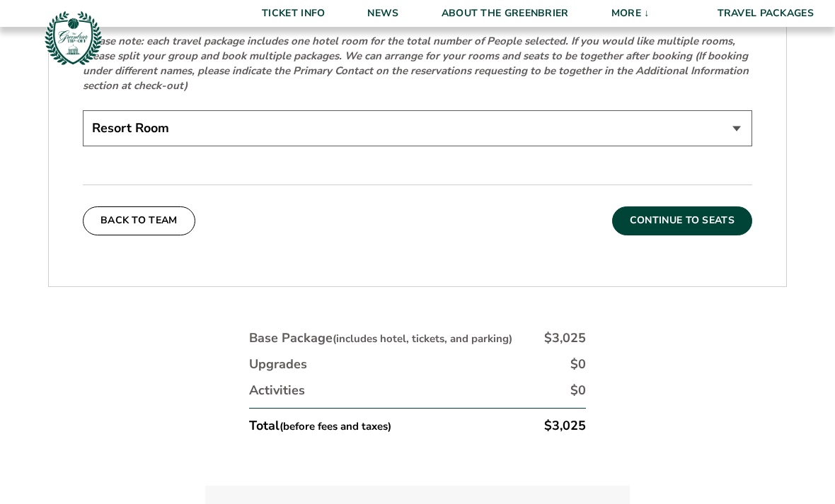  Describe the element at coordinates (73, 37) in the screenshot. I see `img: Greenbrier Tip-Off` at that location.